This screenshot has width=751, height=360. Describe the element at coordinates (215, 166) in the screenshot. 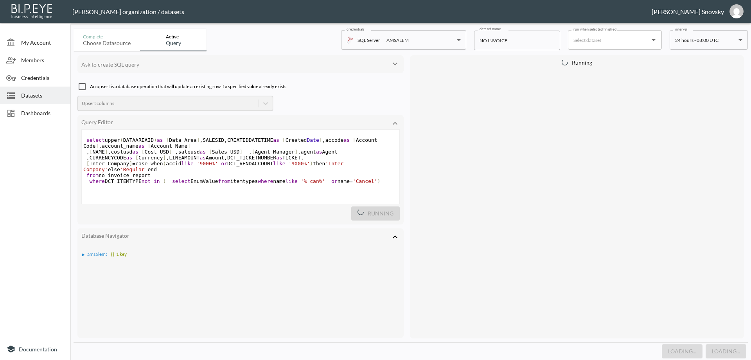

I see `span: Inter Company case when accid DCT_VENDACCOUNT then else end` at that location.